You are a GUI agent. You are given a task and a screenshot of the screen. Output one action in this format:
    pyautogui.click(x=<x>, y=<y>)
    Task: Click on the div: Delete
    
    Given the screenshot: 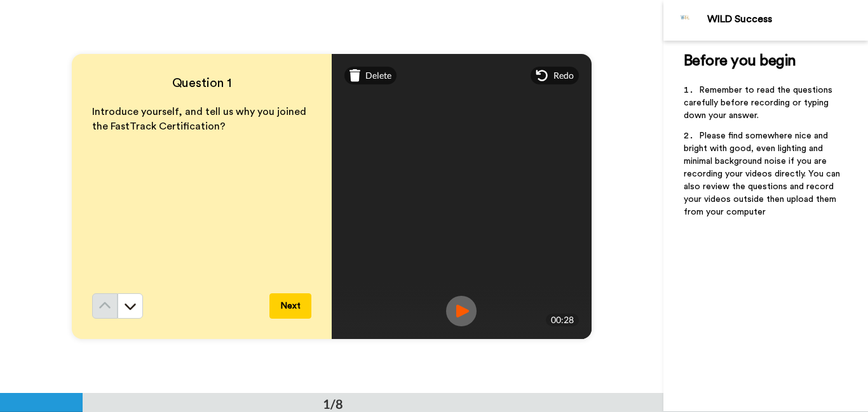 What is the action you would take?
    pyautogui.click(x=371, y=76)
    